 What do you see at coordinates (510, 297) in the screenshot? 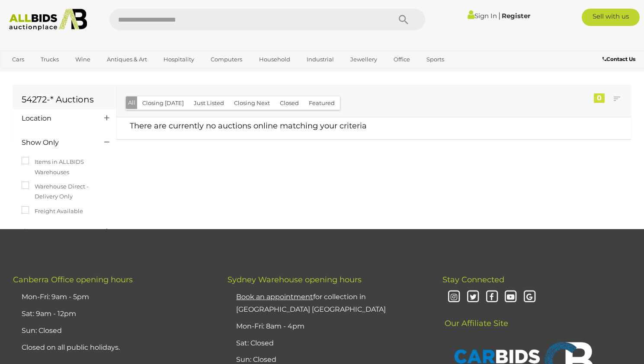
I see `i: Youtube` at bounding box center [510, 297].